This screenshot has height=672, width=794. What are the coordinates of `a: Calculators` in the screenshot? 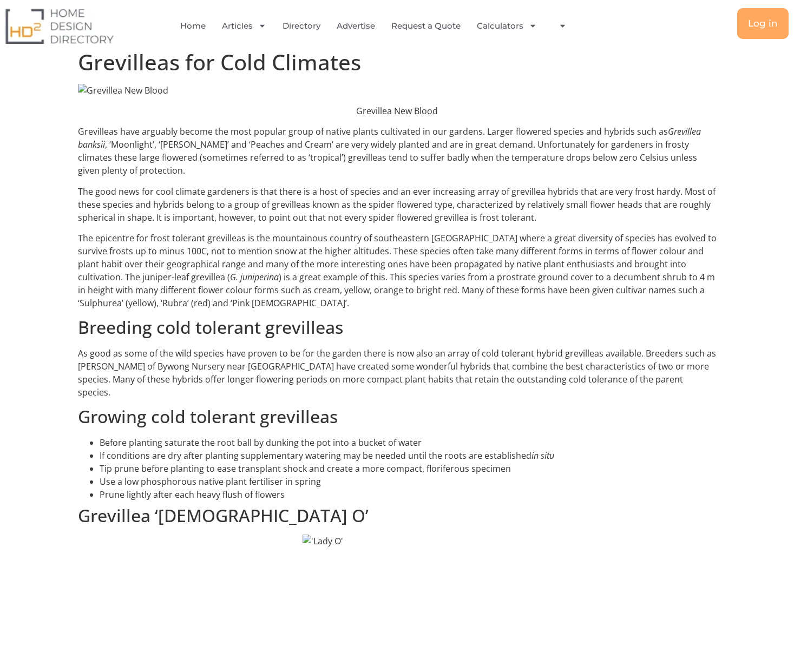 It's located at (506, 26).